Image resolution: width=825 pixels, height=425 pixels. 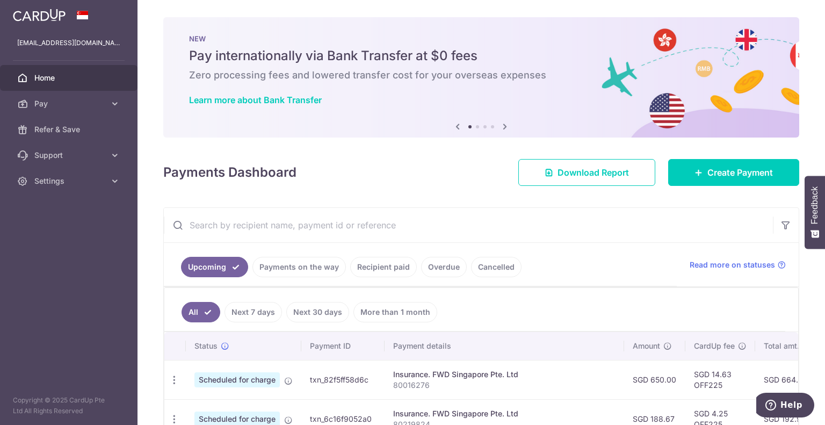 I want to click on h6: Zero processing fees and lowered transfer cost for your overseas expenses, so click(x=481, y=75).